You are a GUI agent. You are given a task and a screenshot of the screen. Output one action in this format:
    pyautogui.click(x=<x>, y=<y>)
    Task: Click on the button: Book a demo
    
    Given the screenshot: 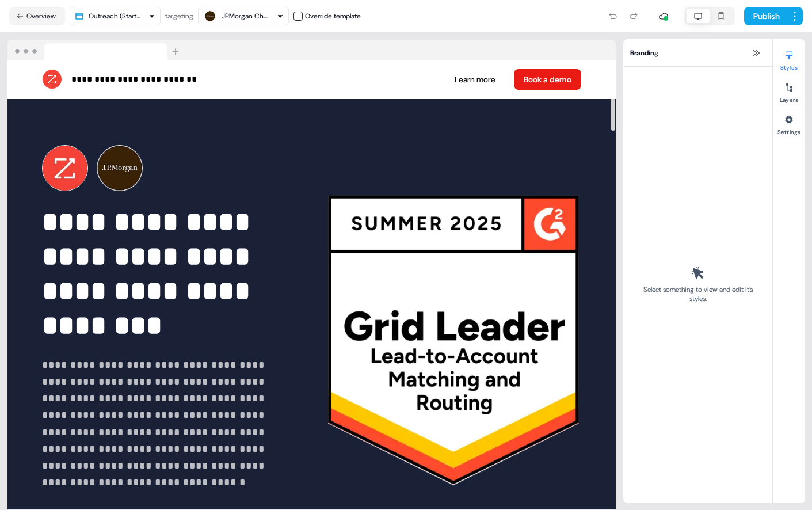 What is the action you would take?
    pyautogui.click(x=547, y=80)
    